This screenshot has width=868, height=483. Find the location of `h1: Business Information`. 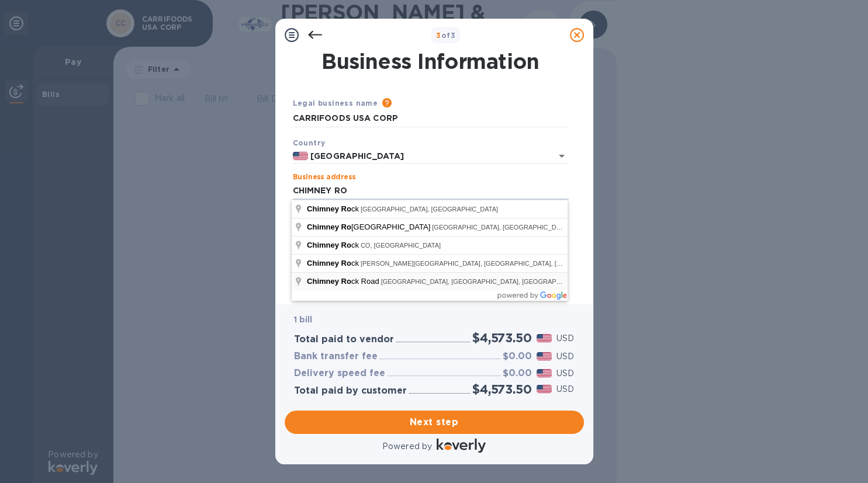

h1: Business Information is located at coordinates (431, 61).